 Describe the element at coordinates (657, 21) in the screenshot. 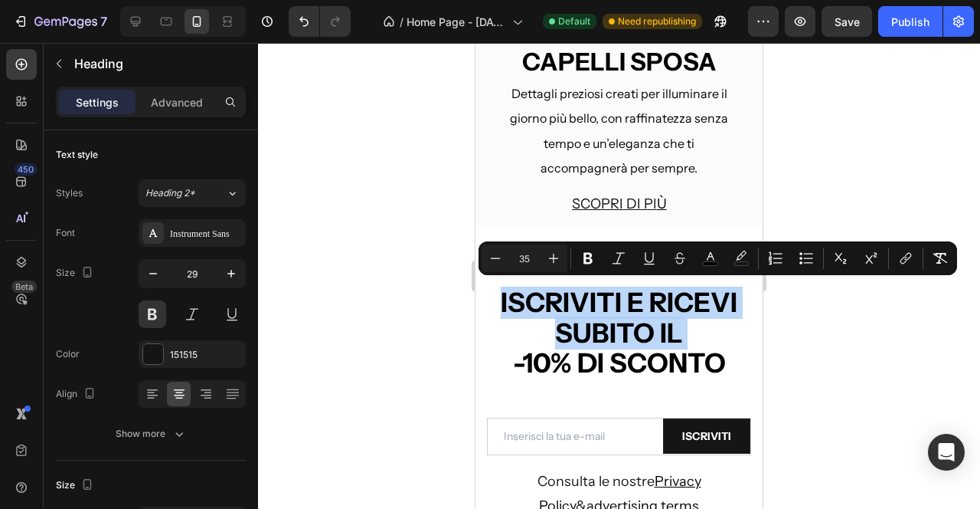

I see `span: Need republishing` at that location.